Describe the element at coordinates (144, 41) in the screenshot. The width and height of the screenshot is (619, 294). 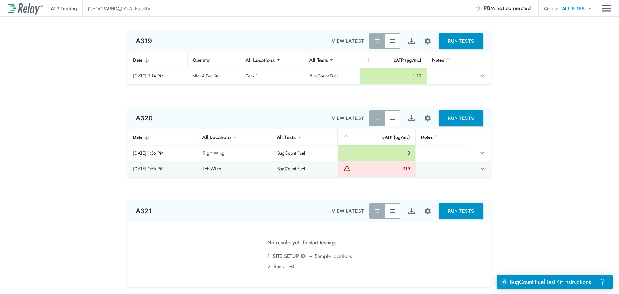
I see `p: A319` at that location.